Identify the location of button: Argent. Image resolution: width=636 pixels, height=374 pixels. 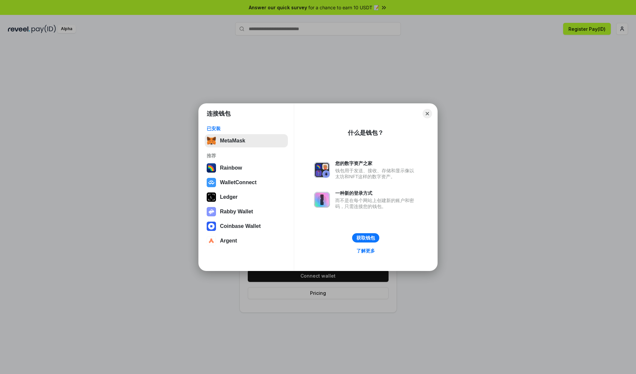
(246, 241).